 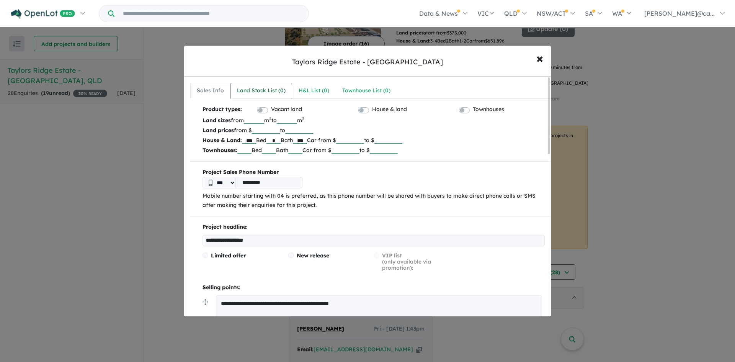 What do you see at coordinates (222, 140) in the screenshot?
I see `b: House & Land:` at bounding box center [222, 140].